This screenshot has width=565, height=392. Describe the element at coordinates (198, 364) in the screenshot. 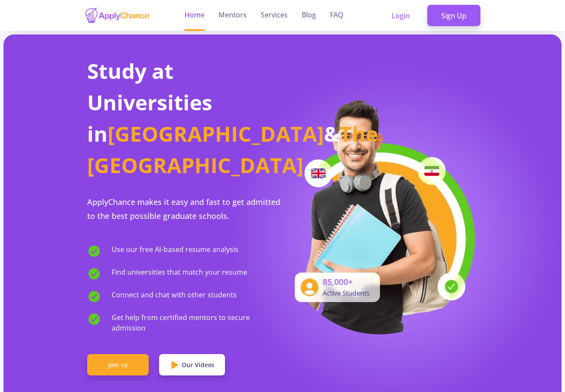

I see `span: Our Videos` at that location.